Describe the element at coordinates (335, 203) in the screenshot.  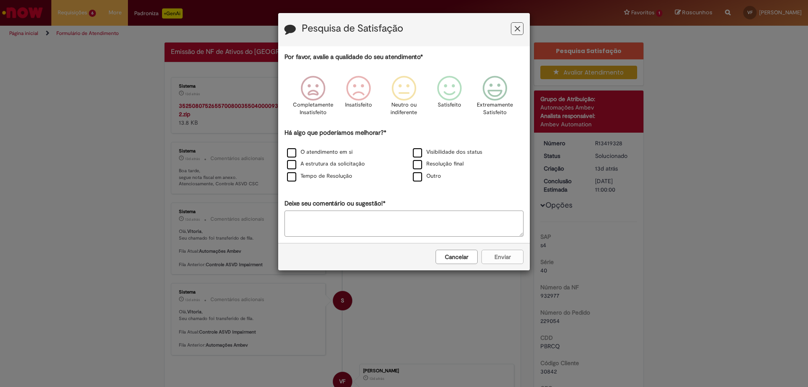
I see `label: Deixe seu comentário ou sugestão!*` at that location.